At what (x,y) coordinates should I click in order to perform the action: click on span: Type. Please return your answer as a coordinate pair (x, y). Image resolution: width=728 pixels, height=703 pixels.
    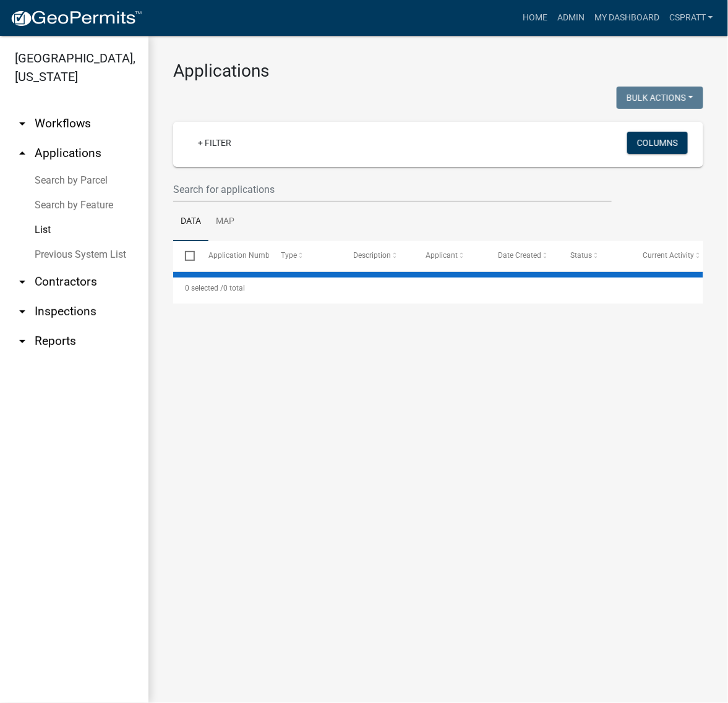
    Looking at the image, I should click on (289, 255).